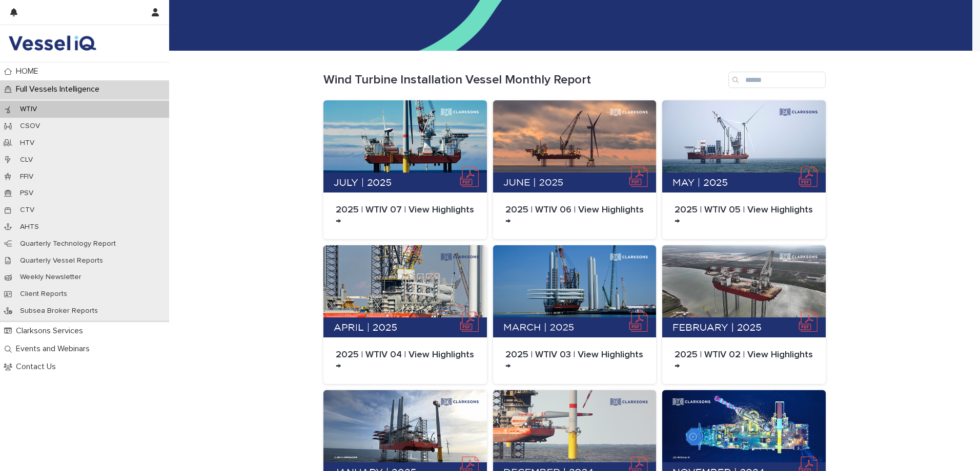  What do you see at coordinates (52, 331) in the screenshot?
I see `p: Clarksons Services` at bounding box center [52, 331].